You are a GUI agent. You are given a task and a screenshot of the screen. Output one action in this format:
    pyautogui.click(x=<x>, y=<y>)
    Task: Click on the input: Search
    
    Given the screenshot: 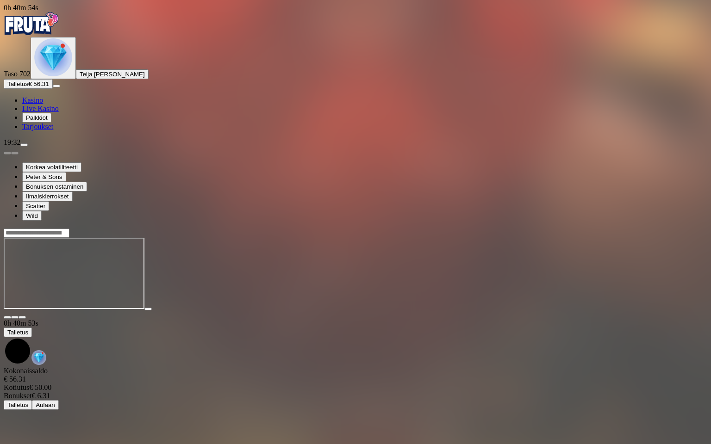 What is the action you would take?
    pyautogui.click(x=37, y=233)
    